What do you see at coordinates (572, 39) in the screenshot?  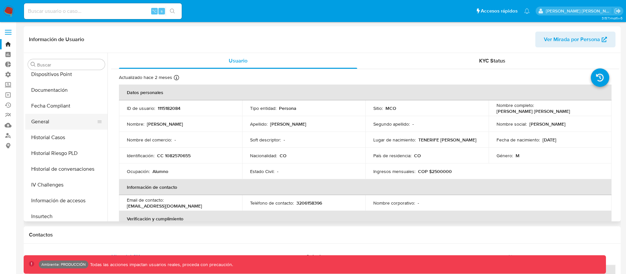 I see `span: Ver Mirada por Persona` at bounding box center [572, 39].